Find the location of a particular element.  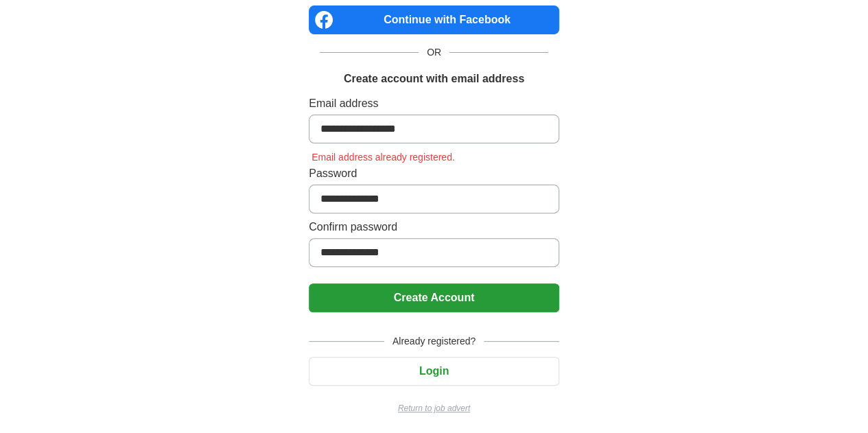

label: Confirm password is located at coordinates (434, 227).